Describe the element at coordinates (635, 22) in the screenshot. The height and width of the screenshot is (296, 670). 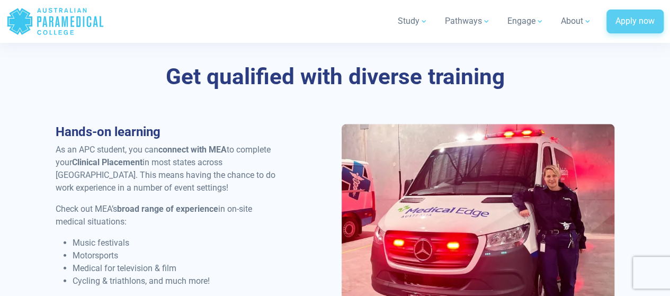
I see `a: Apply now` at that location.